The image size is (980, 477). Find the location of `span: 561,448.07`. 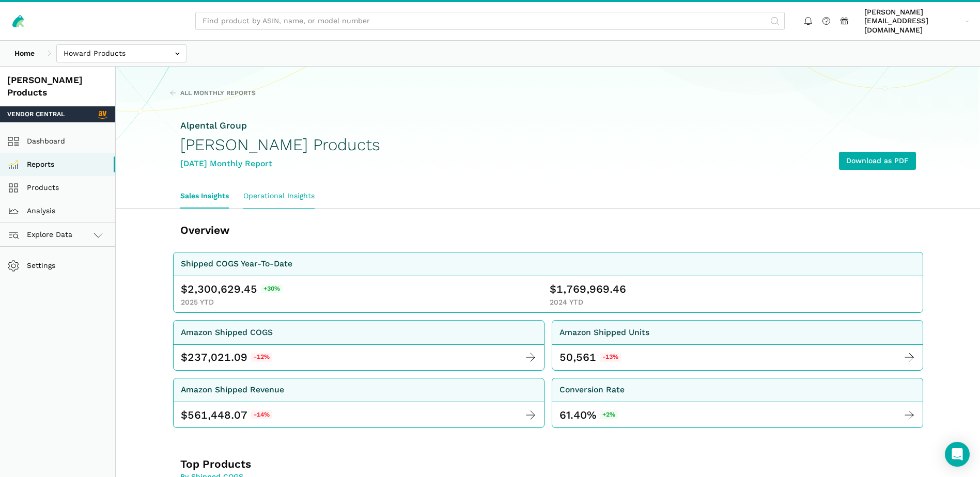

span: 561,448.07 is located at coordinates (217, 415).